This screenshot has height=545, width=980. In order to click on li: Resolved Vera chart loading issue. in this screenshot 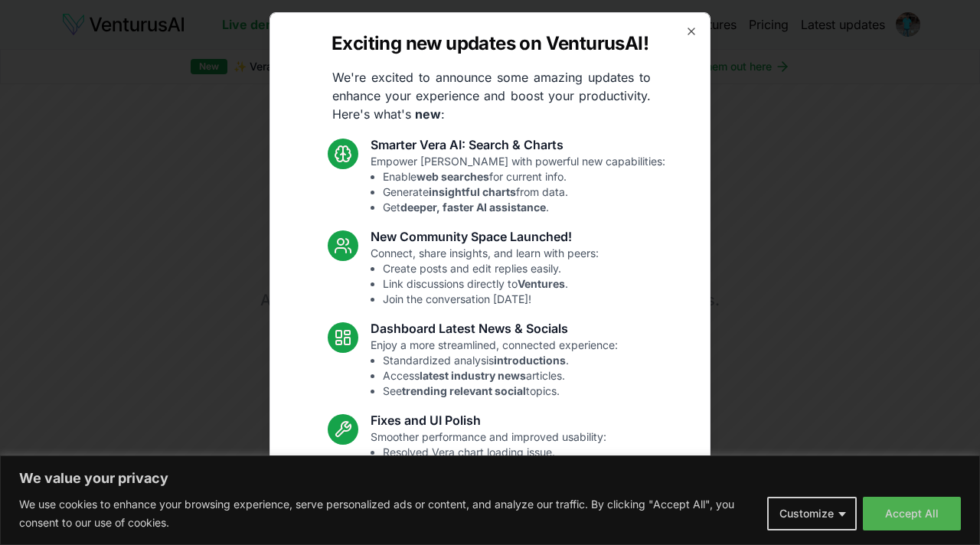, I will do `click(494, 452)`.